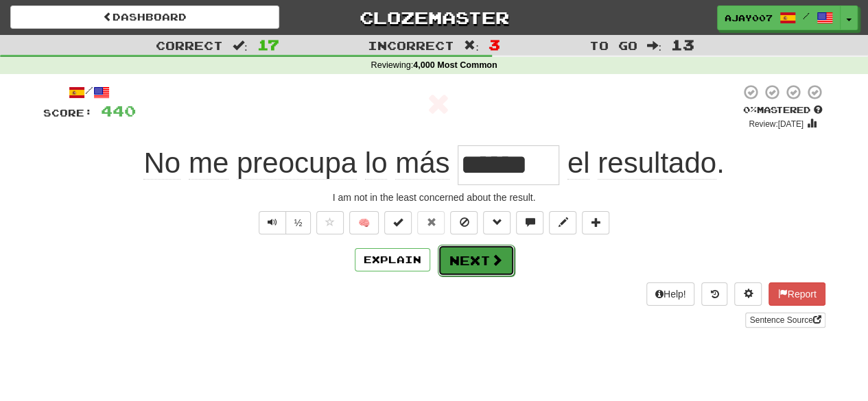  What do you see at coordinates (435, 17) in the screenshot?
I see `a: Clozemaster` at bounding box center [435, 17].